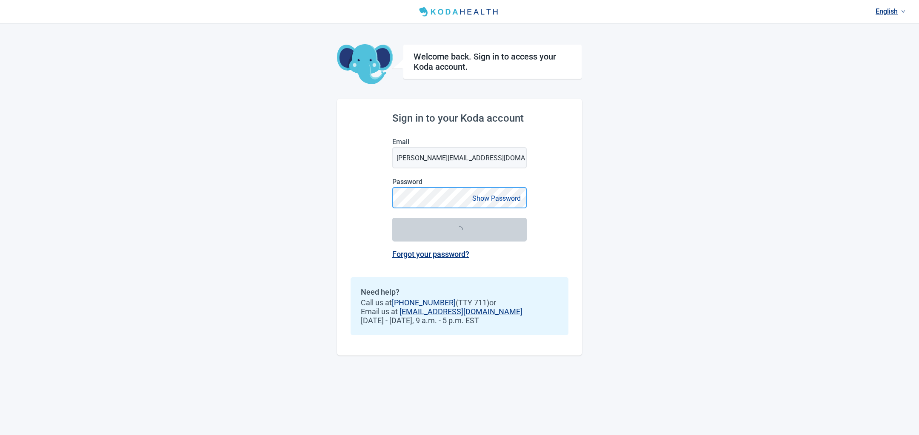  Describe the element at coordinates (459, 190) in the screenshot. I see `main: Main content` at that location.